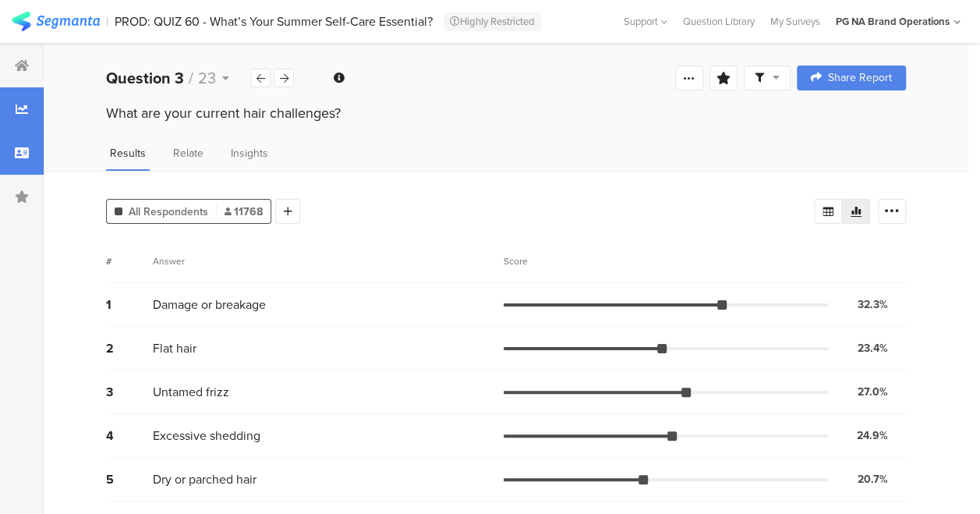  Describe the element at coordinates (893, 21) in the screenshot. I see `div: PG NA Brand Operations` at that location.